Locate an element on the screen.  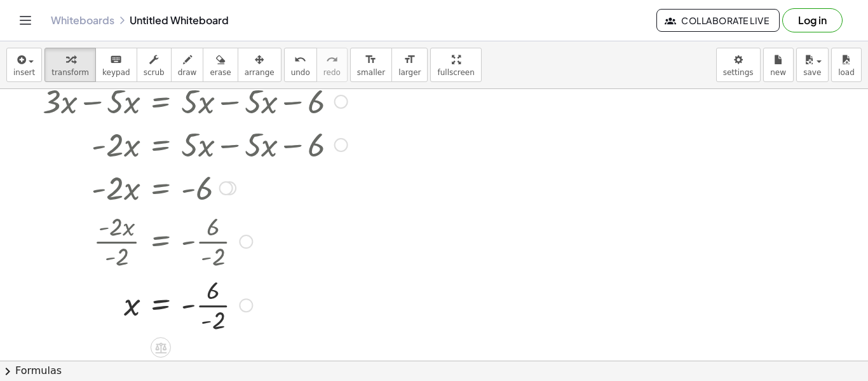
i: redo is located at coordinates (332, 60).